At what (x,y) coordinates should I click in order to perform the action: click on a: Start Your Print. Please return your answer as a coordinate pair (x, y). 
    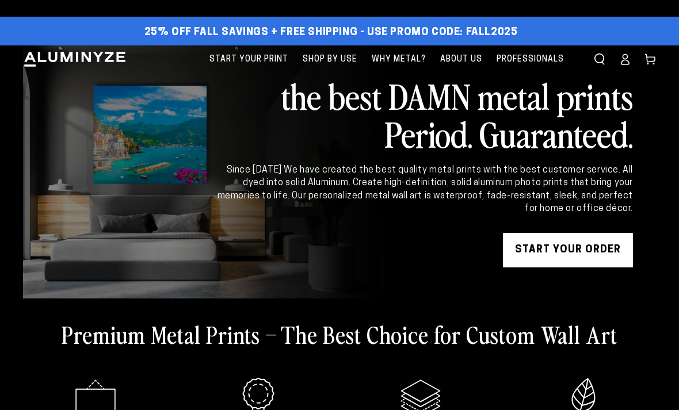
    Looking at the image, I should click on (248, 59).